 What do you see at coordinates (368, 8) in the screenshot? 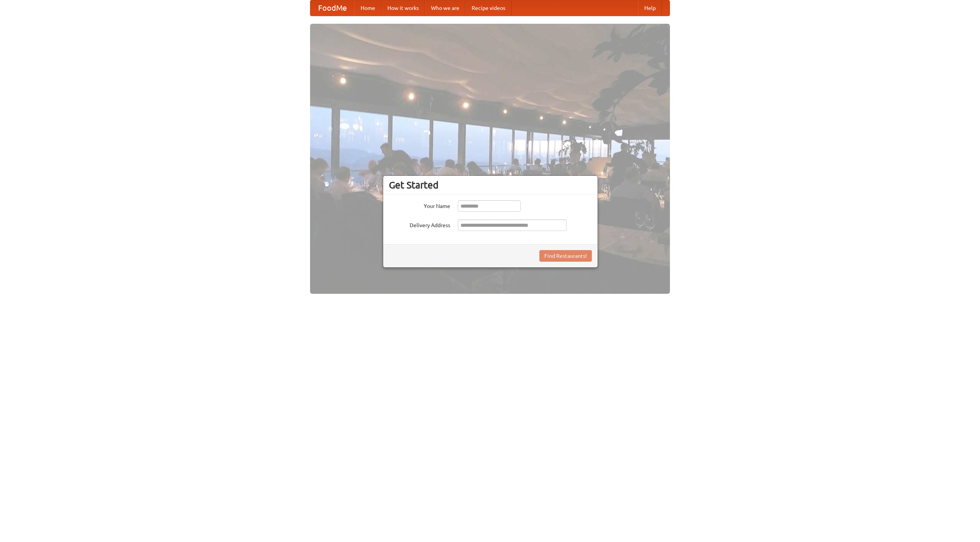
I see `a: Home` at bounding box center [368, 8].